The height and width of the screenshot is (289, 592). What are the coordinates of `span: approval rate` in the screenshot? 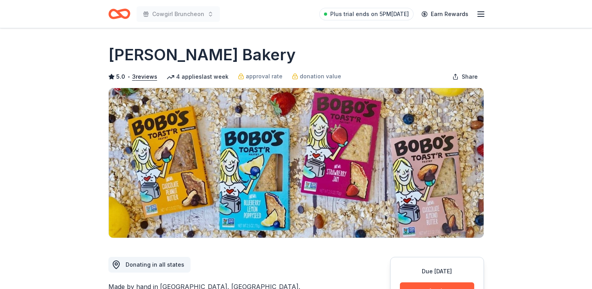 It's located at (264, 76).